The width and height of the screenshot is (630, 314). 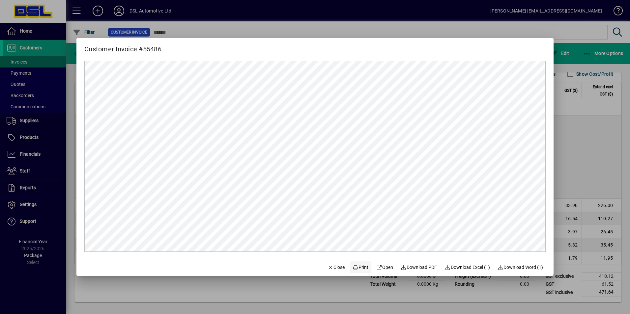 What do you see at coordinates (361, 268) in the screenshot?
I see `button: Print` at bounding box center [361, 268].